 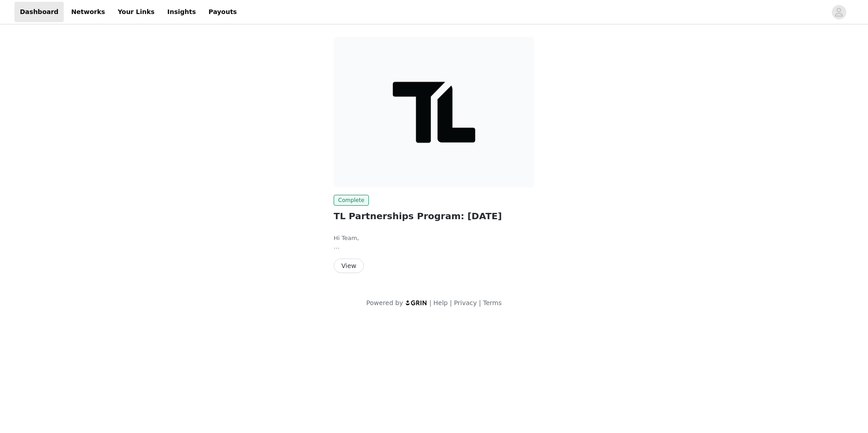 What do you see at coordinates (434, 239) in the screenshot?
I see `p: Hi Team,` at bounding box center [434, 239].